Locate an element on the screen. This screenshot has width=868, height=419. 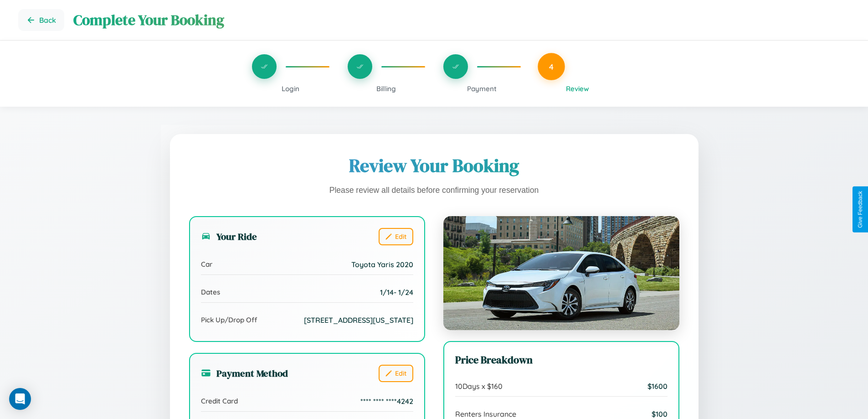
button: Go back is located at coordinates (41, 20).